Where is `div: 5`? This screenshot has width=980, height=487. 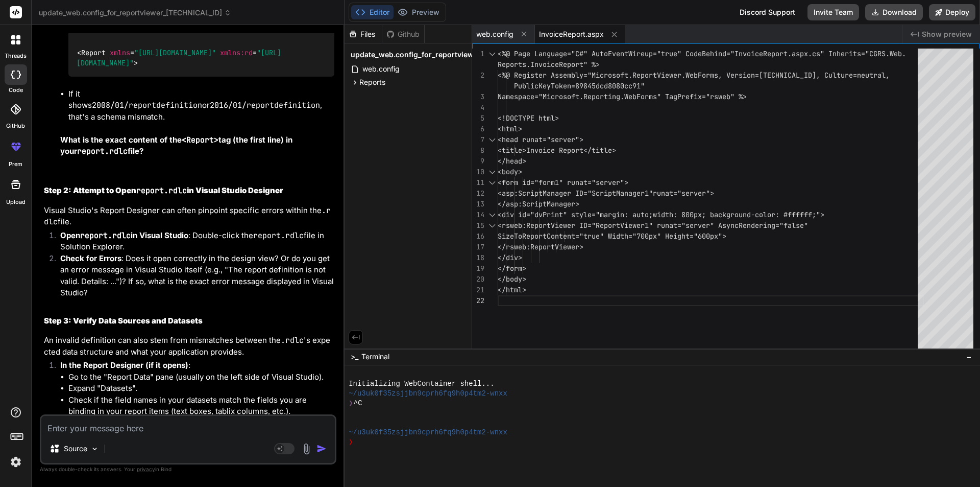 div: 5 is located at coordinates (479, 118).